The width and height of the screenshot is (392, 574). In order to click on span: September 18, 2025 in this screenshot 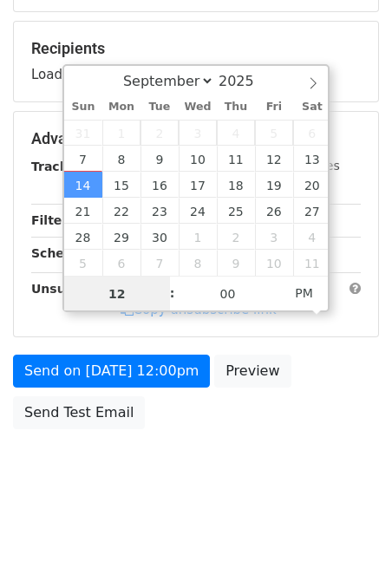, I will do `click(235, 185)`.